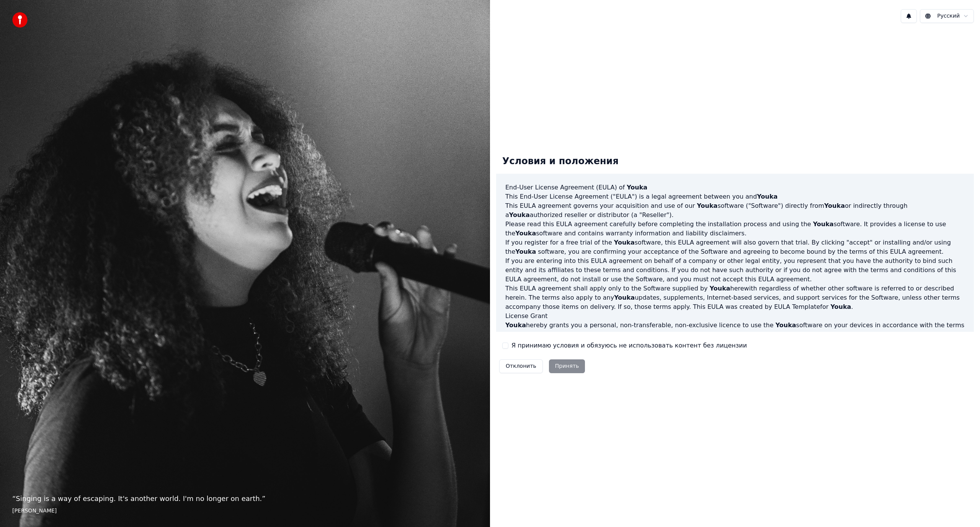  I want to click on p: hereby grants you a personal, non-transferable, non-exclusive licence to use the software on your..., so click(735, 329).